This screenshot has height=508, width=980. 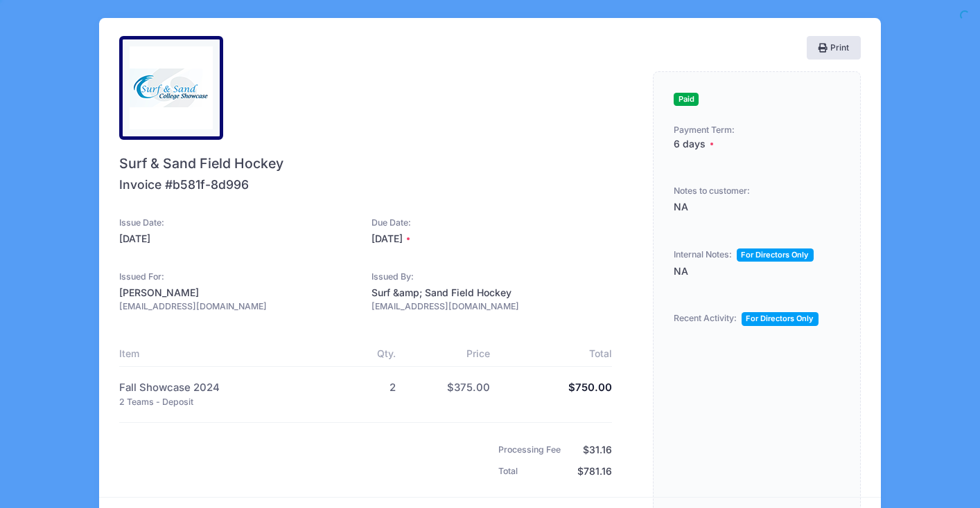 What do you see at coordinates (361, 390) in the screenshot?
I see `td: 2` at bounding box center [361, 390].